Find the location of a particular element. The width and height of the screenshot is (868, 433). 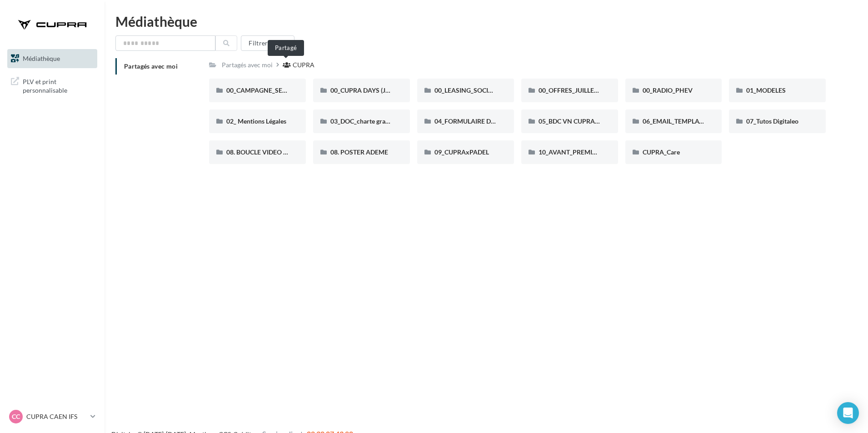

span: 07_Tutos Digitaleo is located at coordinates (772, 121).